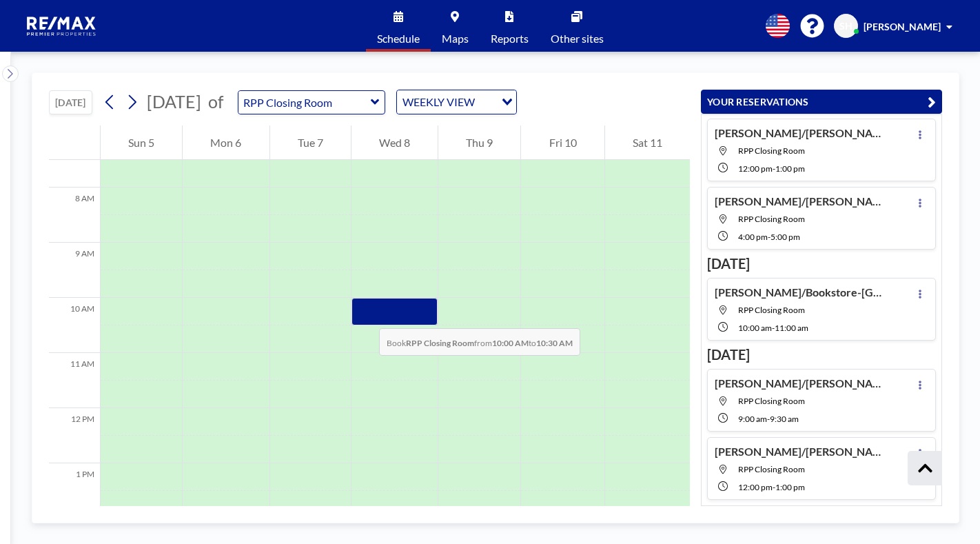 Image resolution: width=980 pixels, height=544 pixels. I want to click on div: Wed 8, so click(395, 143).